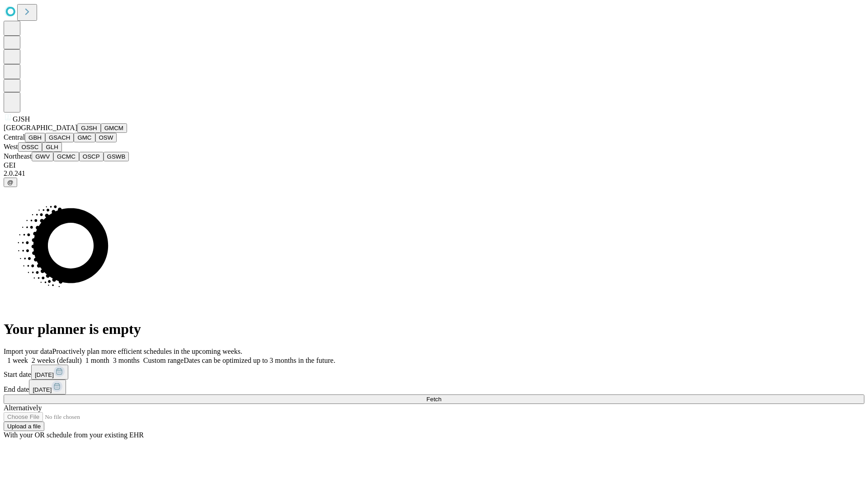 This screenshot has height=488, width=868. I want to click on span: Northeast, so click(18, 156).